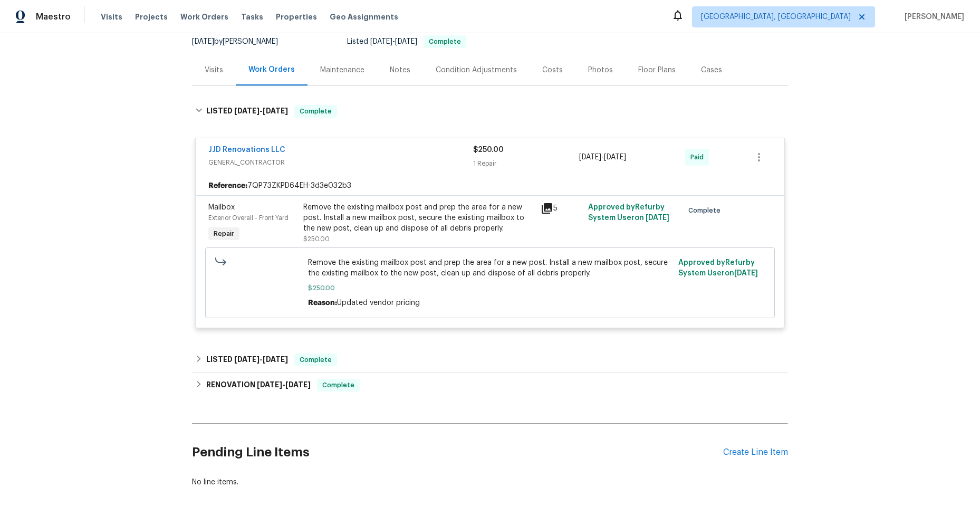  Describe the element at coordinates (399, 70) in the screenshot. I see `div: Notes` at that location.